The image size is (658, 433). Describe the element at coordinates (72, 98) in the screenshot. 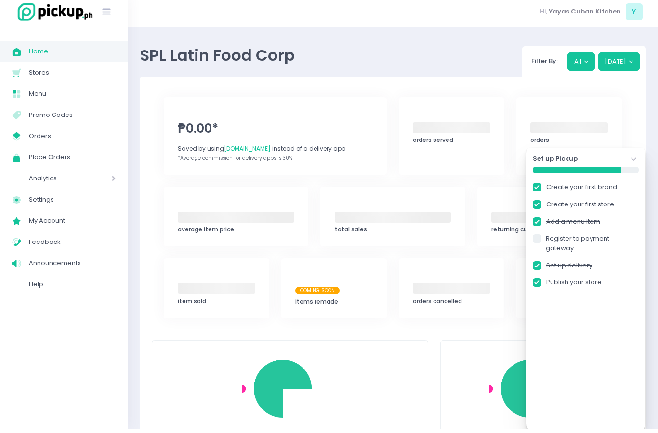

I see `span: Menu` at that location.